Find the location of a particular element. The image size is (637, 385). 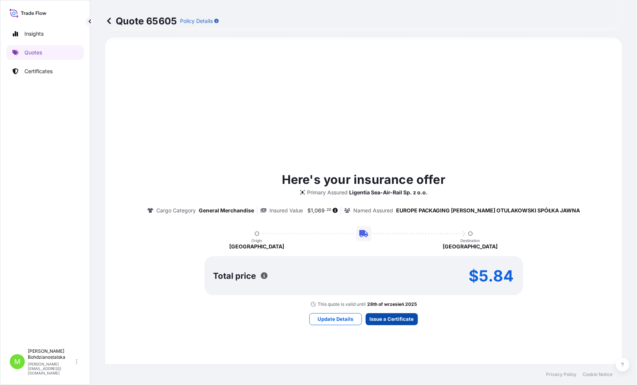

span: 1 is located at coordinates (312, 211).